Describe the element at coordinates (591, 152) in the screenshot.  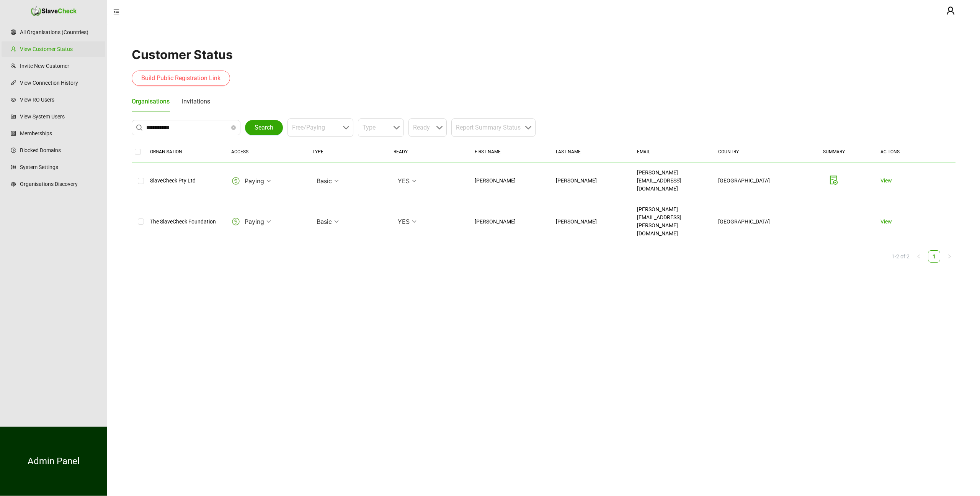
I see `th: LAST NAME` at that location.